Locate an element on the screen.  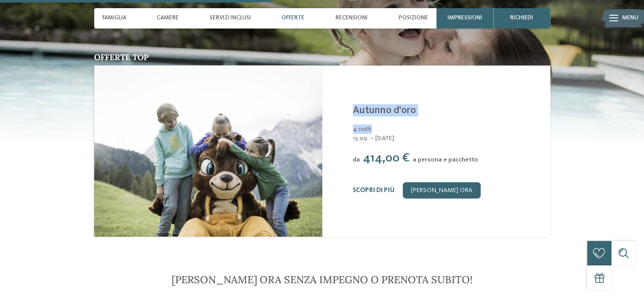
span: Posizione is located at coordinates (413, 18).